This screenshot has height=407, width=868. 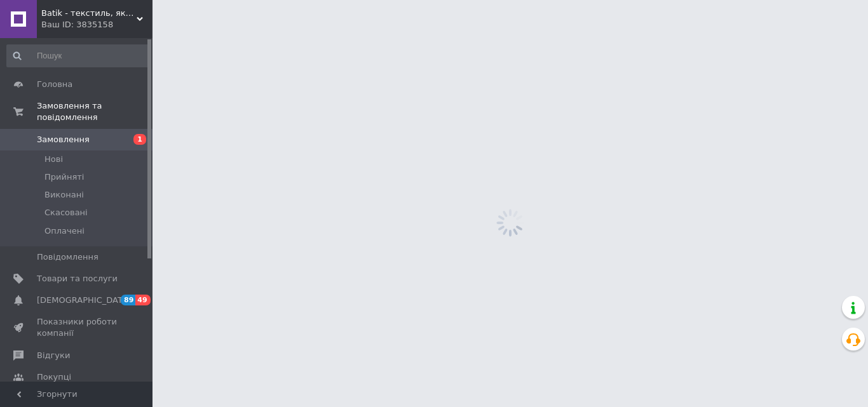 I want to click on span: Замовлення та повідомлення, so click(x=95, y=112).